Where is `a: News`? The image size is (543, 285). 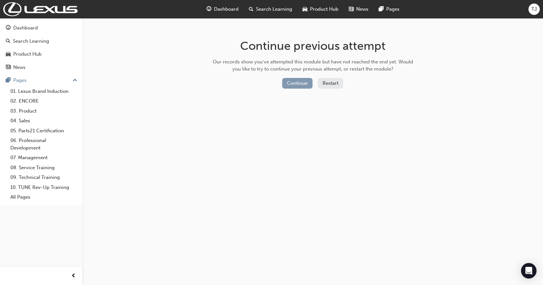 a: News is located at coordinates (41, 67).